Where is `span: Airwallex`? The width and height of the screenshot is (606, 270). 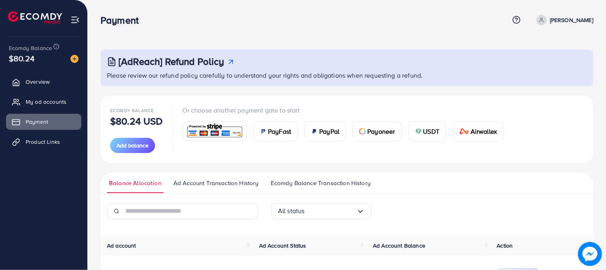
span: Airwallex is located at coordinates (484, 131).